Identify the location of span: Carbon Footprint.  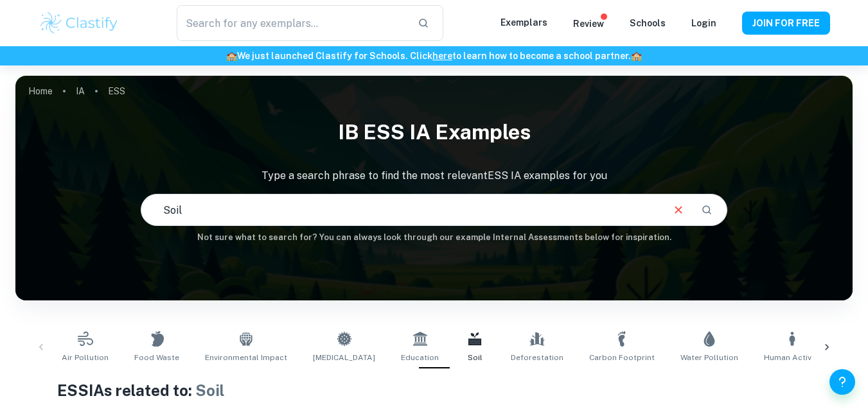
(622, 358).